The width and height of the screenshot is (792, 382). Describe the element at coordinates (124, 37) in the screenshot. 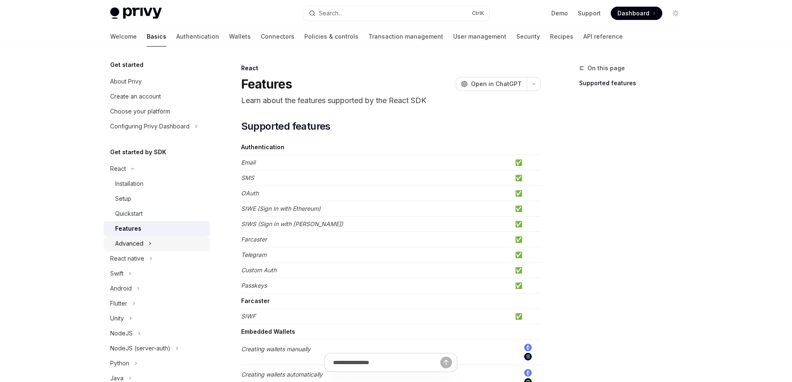

I see `a: Welcome` at that location.